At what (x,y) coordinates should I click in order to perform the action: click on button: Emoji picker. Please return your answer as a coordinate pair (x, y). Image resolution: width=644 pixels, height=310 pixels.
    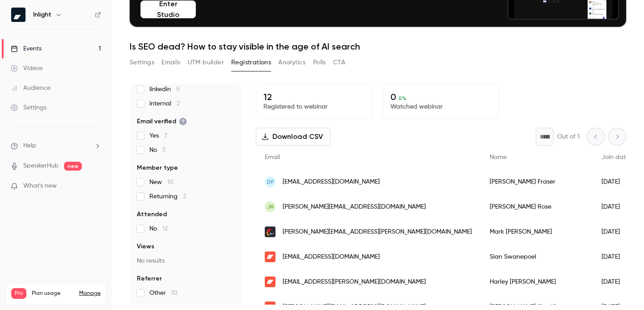
    Looking at the image, I should click on (32, 274).